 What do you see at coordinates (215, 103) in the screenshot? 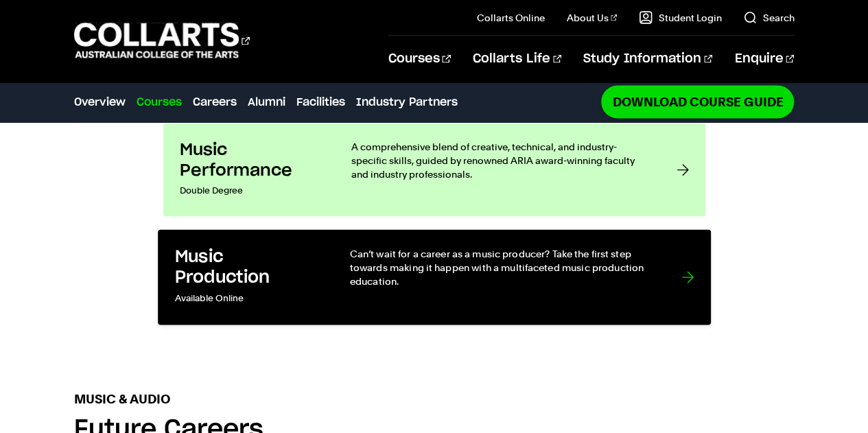
I see `a: Careers` at bounding box center [215, 103].